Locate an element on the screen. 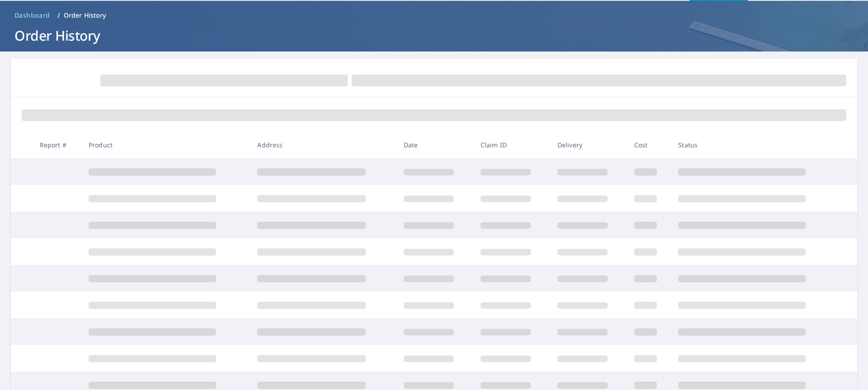 The image size is (868, 390). th: Cost is located at coordinates (649, 145).